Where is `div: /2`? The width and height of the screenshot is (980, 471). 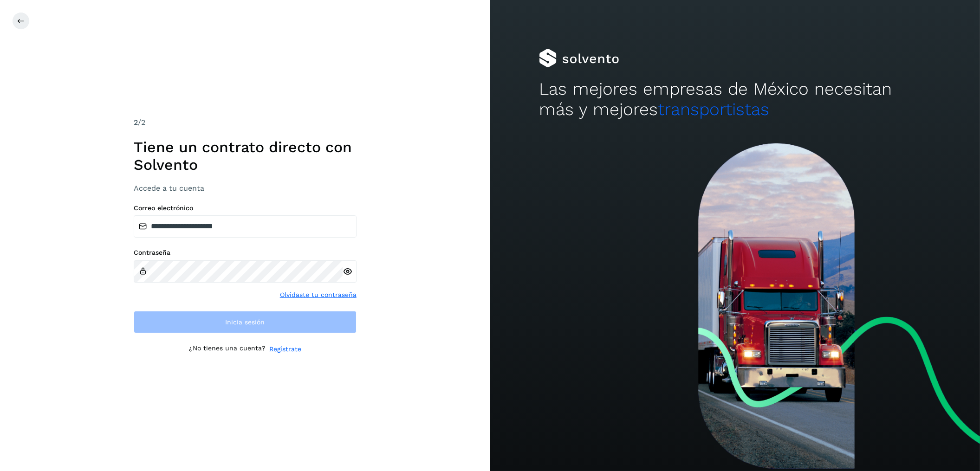 div: /2 is located at coordinates (245, 122).